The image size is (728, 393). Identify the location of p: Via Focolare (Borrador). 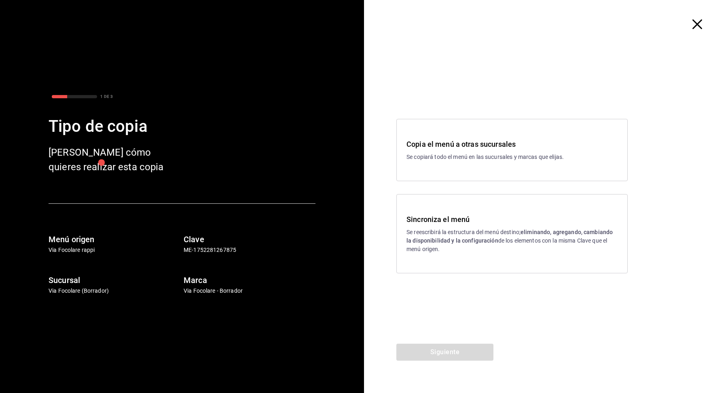
(115, 291).